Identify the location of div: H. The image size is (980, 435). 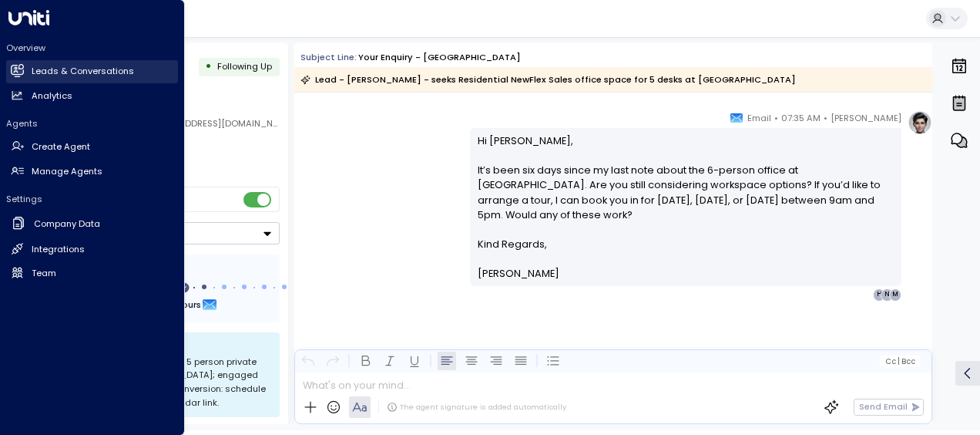
(879, 295).